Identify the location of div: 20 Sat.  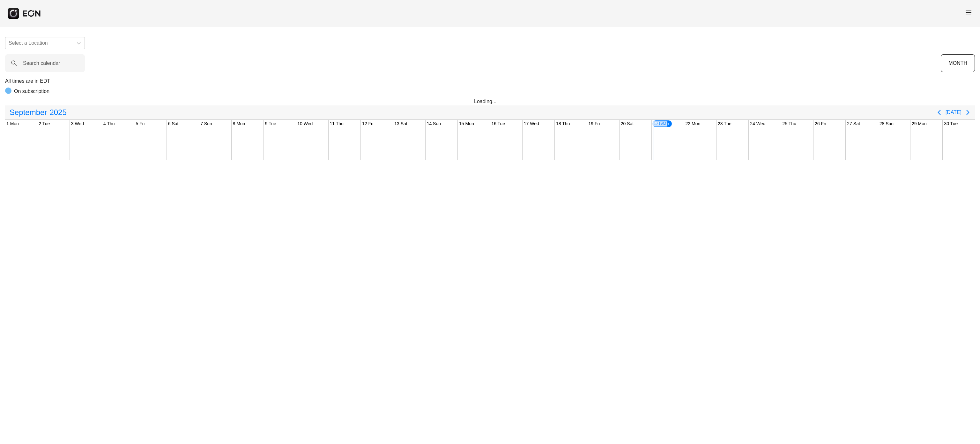
(627, 124).